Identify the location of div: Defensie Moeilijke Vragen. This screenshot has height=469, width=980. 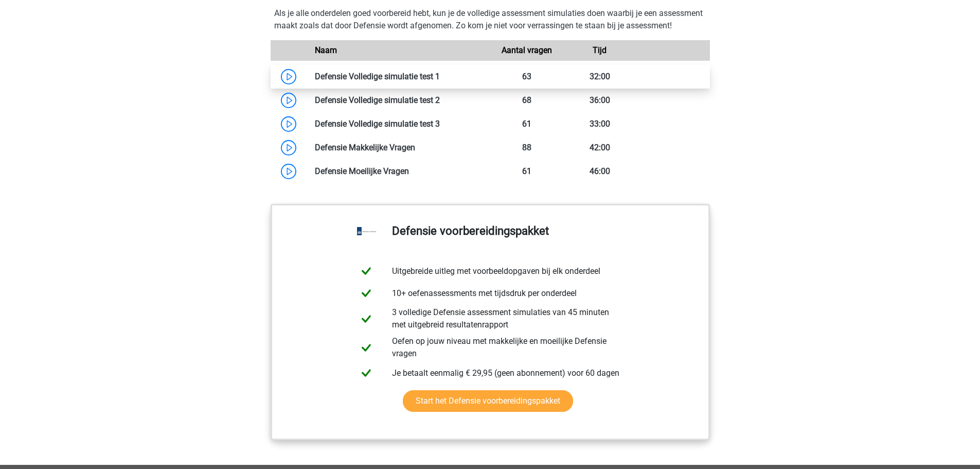
(399, 171).